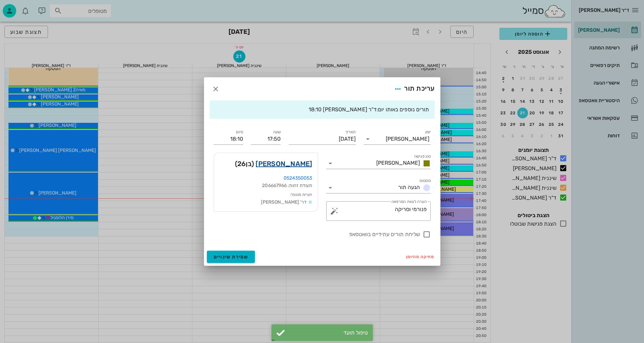  What do you see at coordinates (350, 132) in the screenshot?
I see `label: תאריך` at bounding box center [350, 132].